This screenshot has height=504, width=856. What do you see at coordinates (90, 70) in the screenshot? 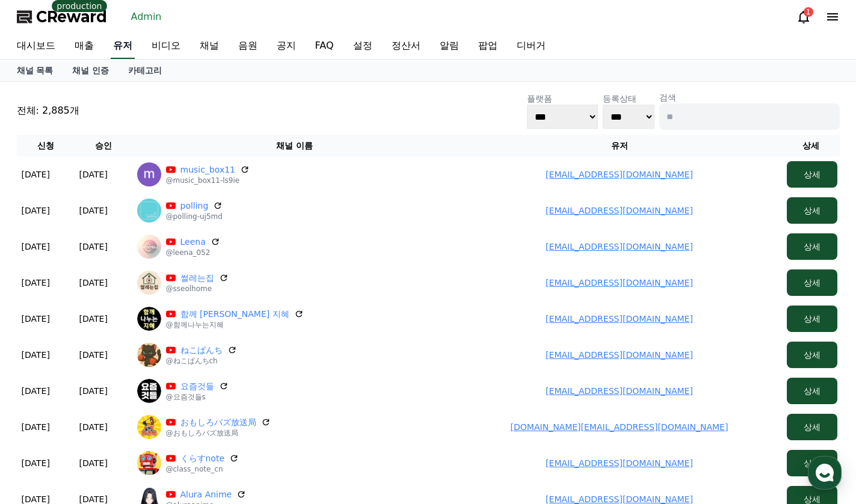
I see `a: 채널 인증` at bounding box center [90, 70].